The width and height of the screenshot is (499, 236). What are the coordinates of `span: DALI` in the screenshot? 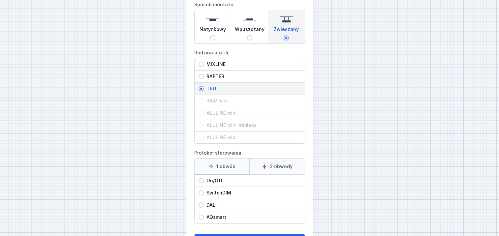 It's located at (252, 205).